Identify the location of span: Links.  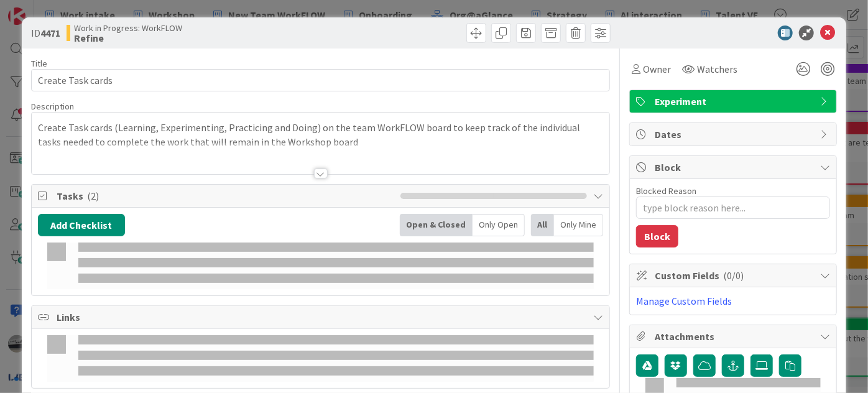
(321, 317).